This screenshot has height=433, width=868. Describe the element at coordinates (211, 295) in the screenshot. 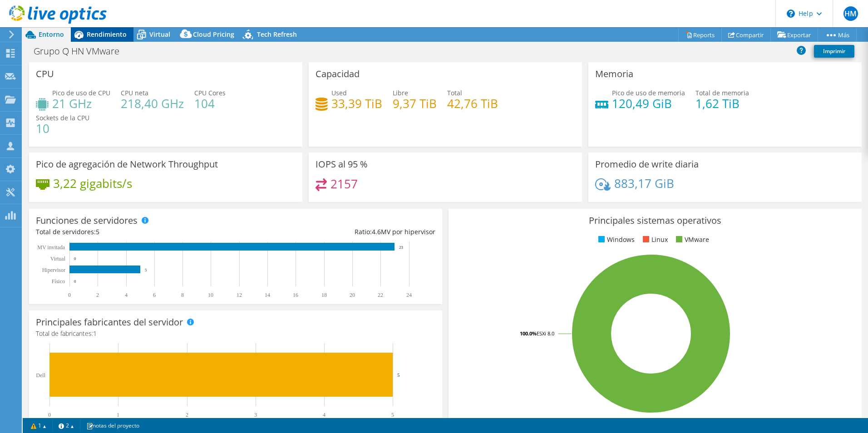

I see `text: 10` at that location.